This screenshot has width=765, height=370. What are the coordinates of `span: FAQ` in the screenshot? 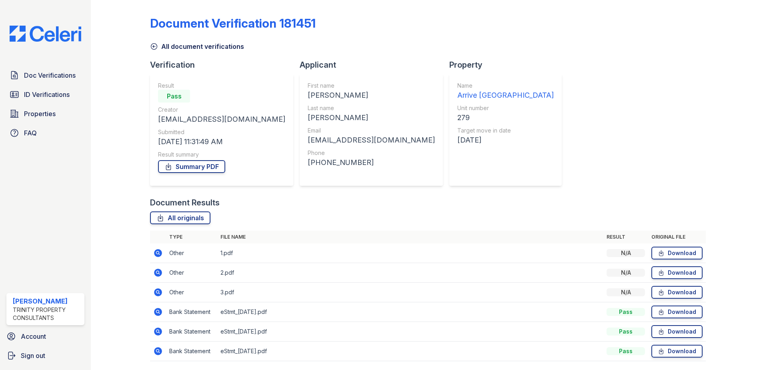 It's located at (30, 133).